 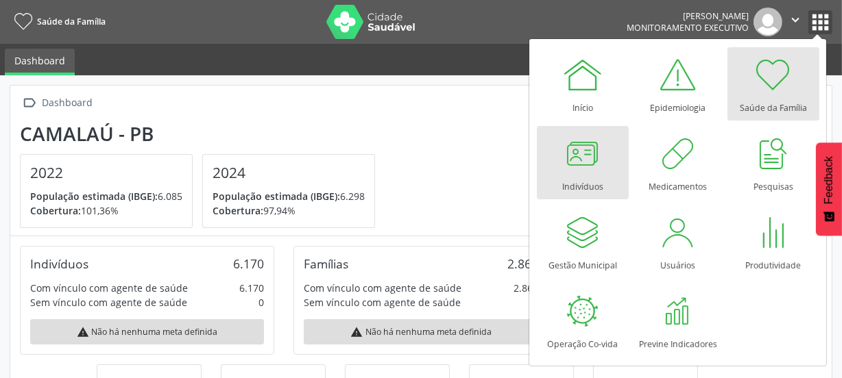 What do you see at coordinates (829, 189) in the screenshot?
I see `button: Feedback - Mostrar pesquisa` at bounding box center [829, 189].